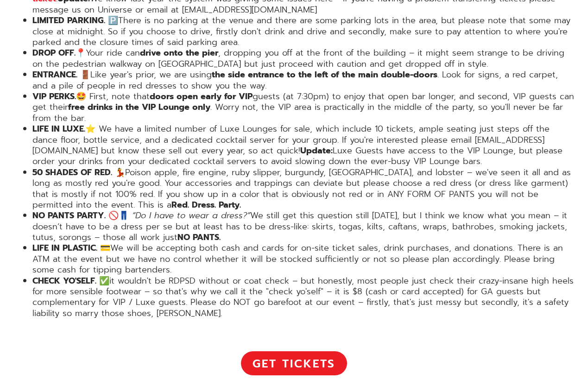 The width and height of the screenshot is (588, 386). I want to click on strong: LIMITED PARKING. 🅿️, so click(75, 20).